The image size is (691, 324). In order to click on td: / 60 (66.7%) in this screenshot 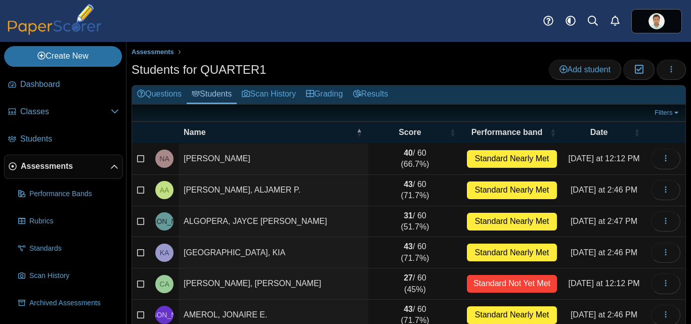, I will do `click(415, 159)`.